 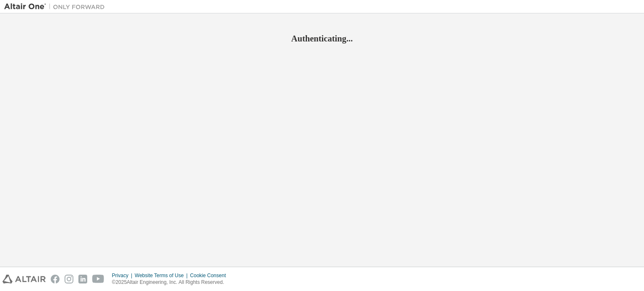 I want to click on img: facebook.svg, so click(x=55, y=279).